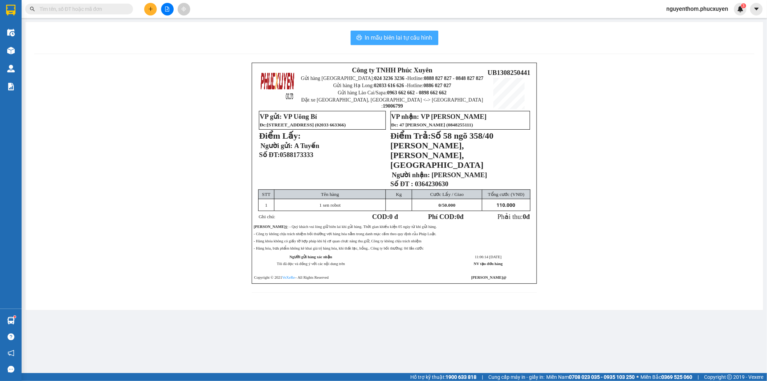 Image resolution: width=767 pixels, height=381 pixels. I want to click on input: Tìm tên, số ĐT hoặc mã đơn, so click(82, 9).